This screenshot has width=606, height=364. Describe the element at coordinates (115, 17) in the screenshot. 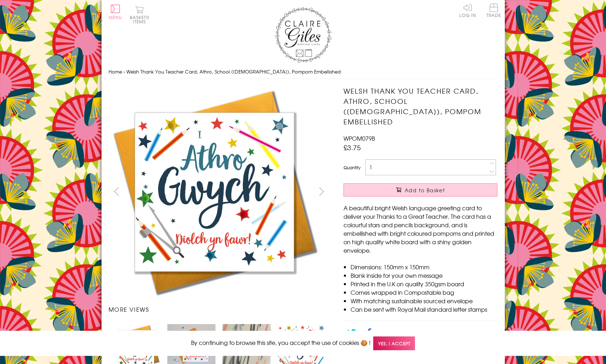

I see `span: Menu` at that location.